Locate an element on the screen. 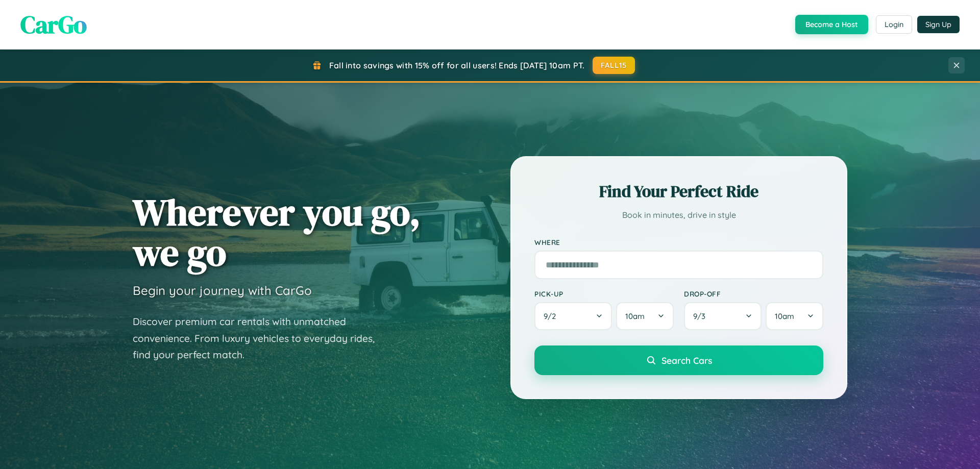 The width and height of the screenshot is (980, 469). span: CarGo is located at coordinates (53, 24).